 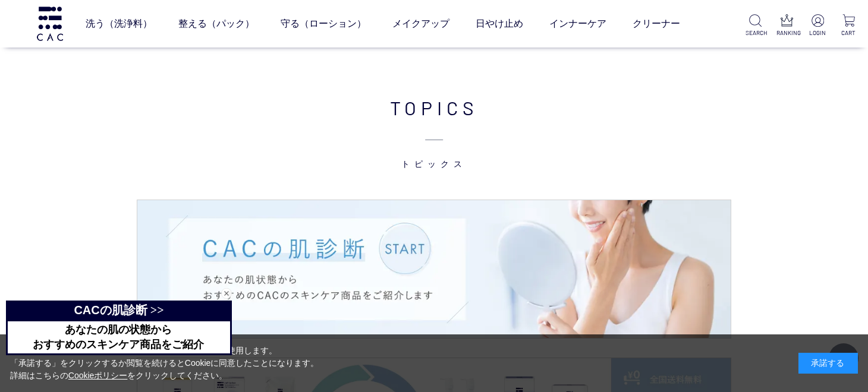 I want to click on p: SEARCH, so click(x=755, y=33).